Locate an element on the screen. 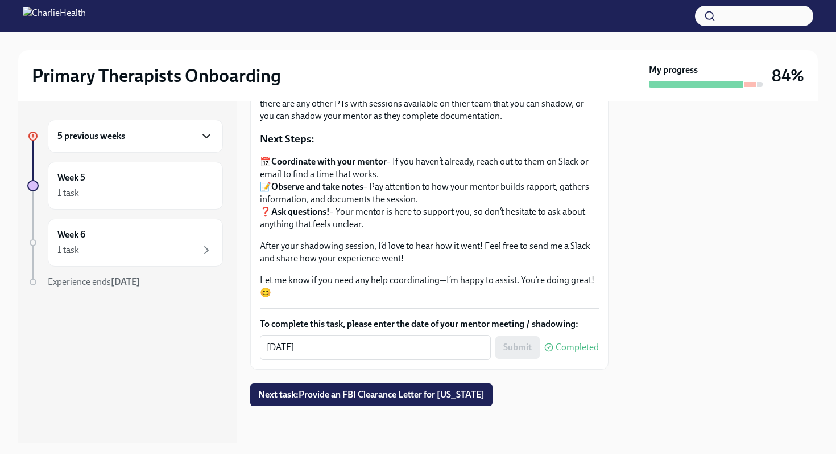  p: Sometimes sessions may not be available - in this case you may ask your supervisor if there are a... is located at coordinates (430, 104).